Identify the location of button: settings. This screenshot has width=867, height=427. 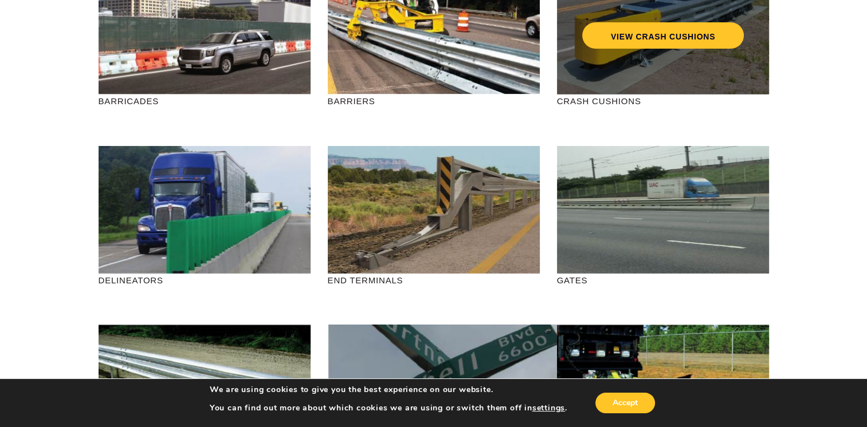
(548, 408).